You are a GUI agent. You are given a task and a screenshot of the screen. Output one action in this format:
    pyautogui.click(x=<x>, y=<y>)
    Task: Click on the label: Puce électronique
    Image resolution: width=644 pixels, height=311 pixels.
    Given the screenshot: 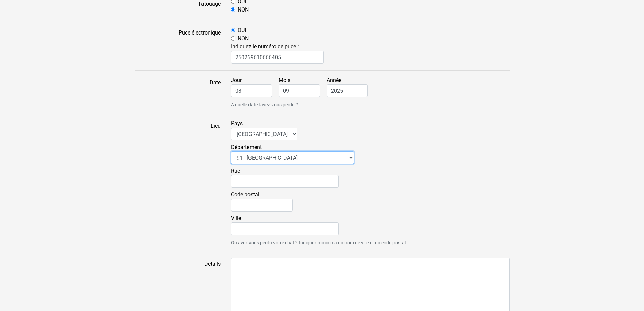 What is the action you would take?
    pyautogui.click(x=178, y=46)
    